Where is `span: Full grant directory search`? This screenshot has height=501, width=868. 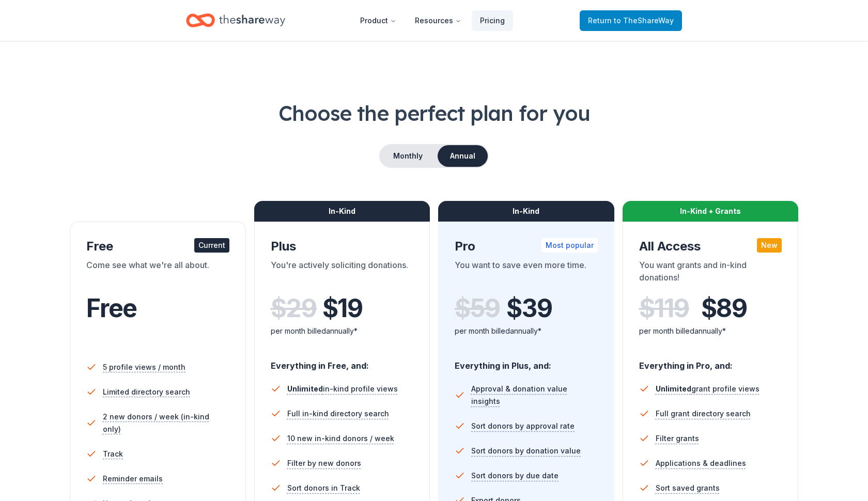 span: Full grant directory search is located at coordinates (703, 413).